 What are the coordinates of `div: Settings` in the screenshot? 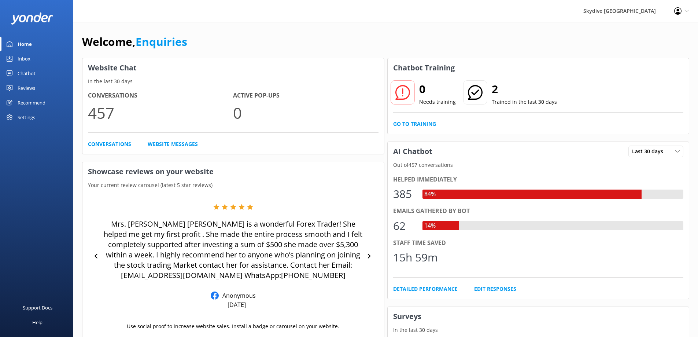 It's located at (26, 117).